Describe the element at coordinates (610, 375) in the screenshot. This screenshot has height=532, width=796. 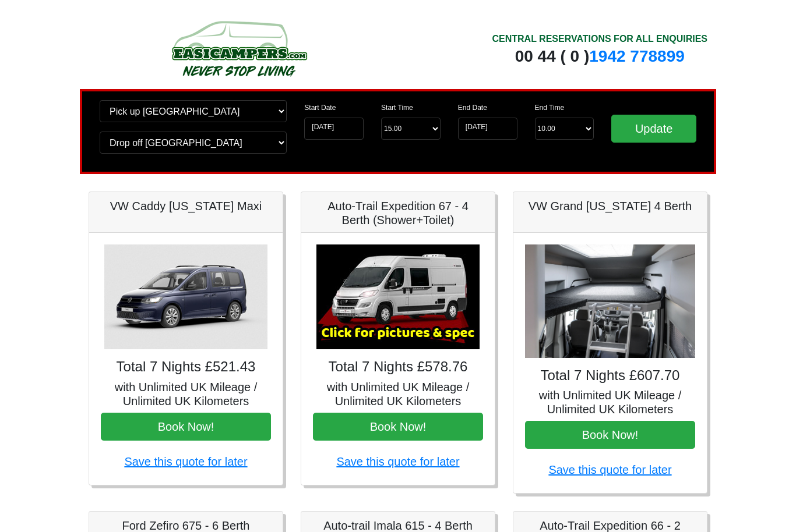
I see `h4: Total 7 Nights £607.70` at that location.